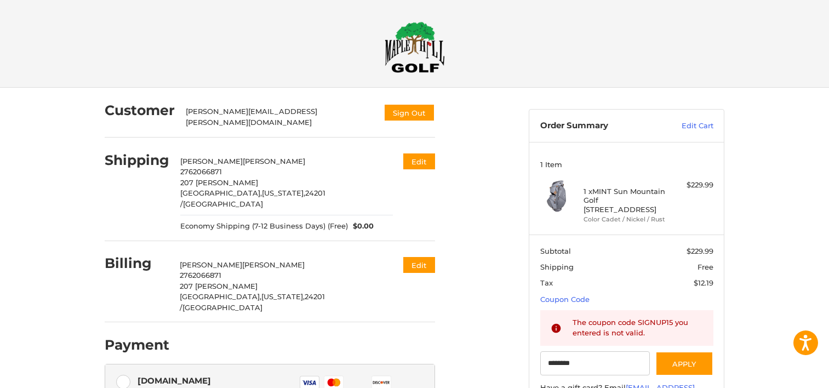 The height and width of the screenshot is (388, 829). What do you see at coordinates (625, 219) in the screenshot?
I see `li: Color Cadet / Nickel / Rust` at bounding box center [625, 219].